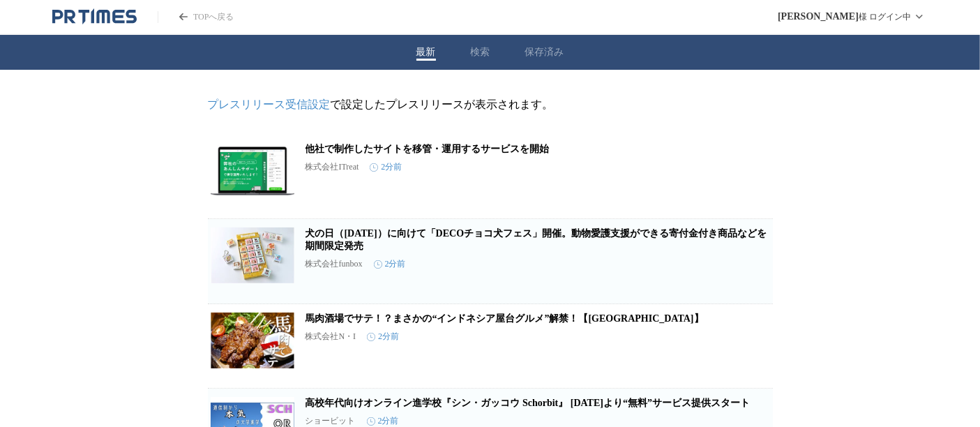 The image size is (980, 427). I want to click on p: 株式会社ITreat, so click(332, 166).